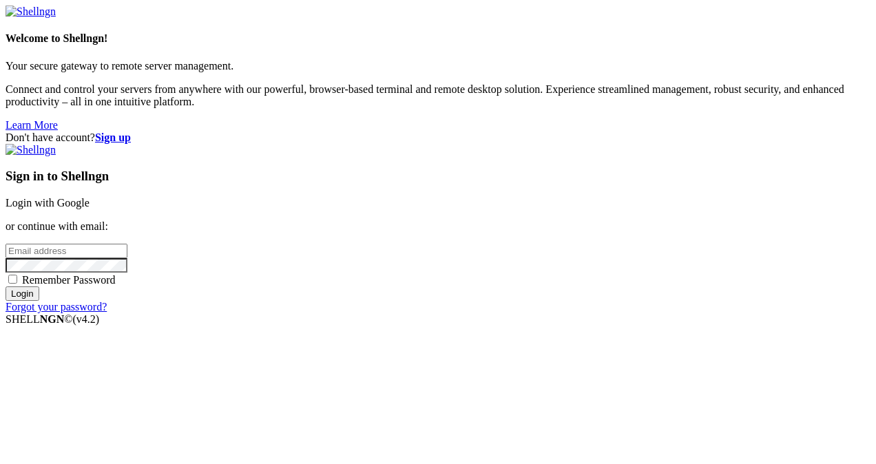 Image resolution: width=876 pixels, height=464 pixels. I want to click on h4: Welcome to Shellngn!, so click(438, 39).